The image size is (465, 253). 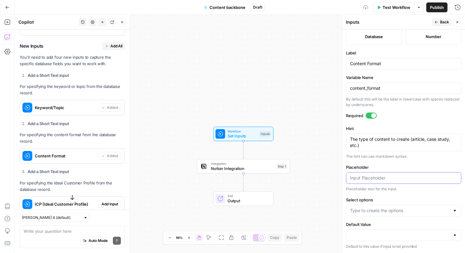 I want to click on button: Paste, so click(x=292, y=238).